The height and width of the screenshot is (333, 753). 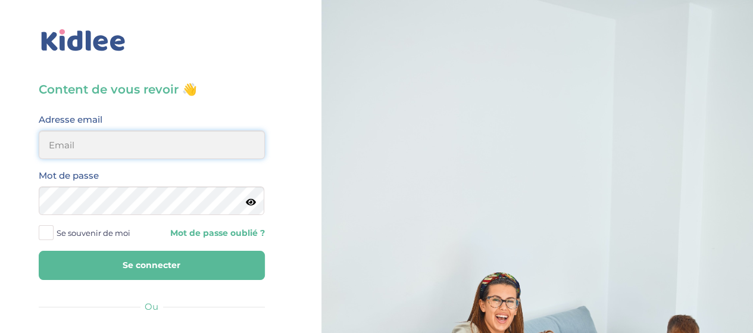 What do you see at coordinates (70, 120) in the screenshot?
I see `label: Adresse email` at bounding box center [70, 120].